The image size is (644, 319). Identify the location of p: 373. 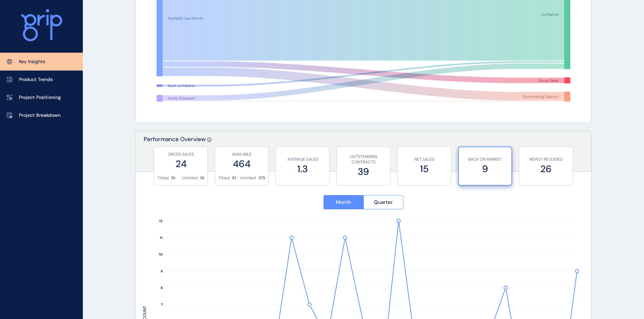
(262, 178).